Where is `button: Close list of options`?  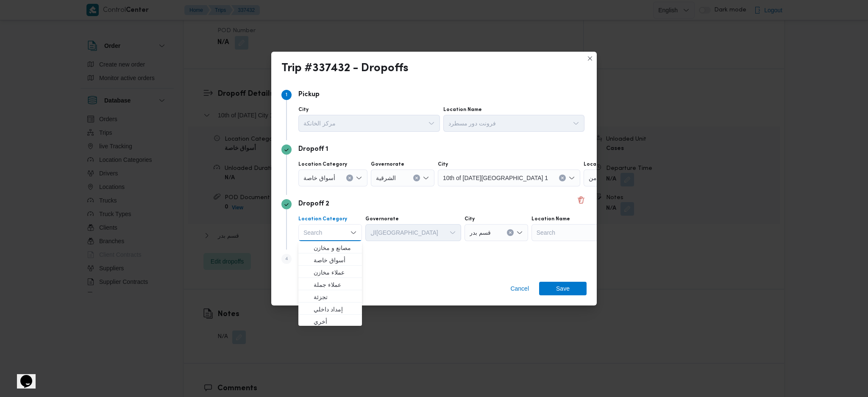
button: Close list of options is located at coordinates (354, 233).